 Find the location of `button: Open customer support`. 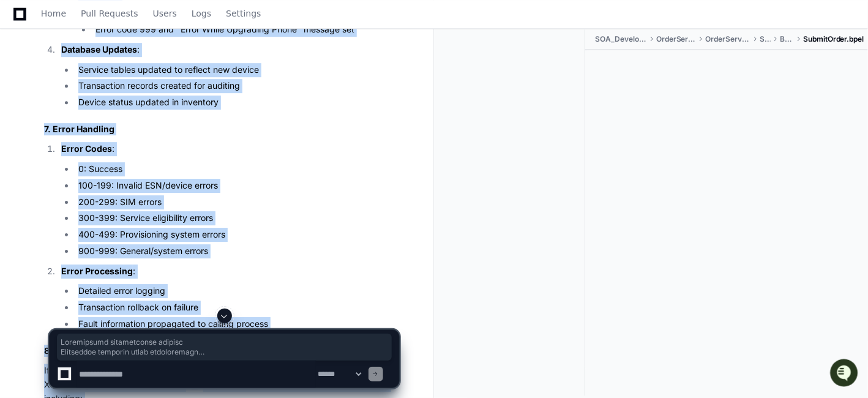

button: Open customer support is located at coordinates (15, 15).